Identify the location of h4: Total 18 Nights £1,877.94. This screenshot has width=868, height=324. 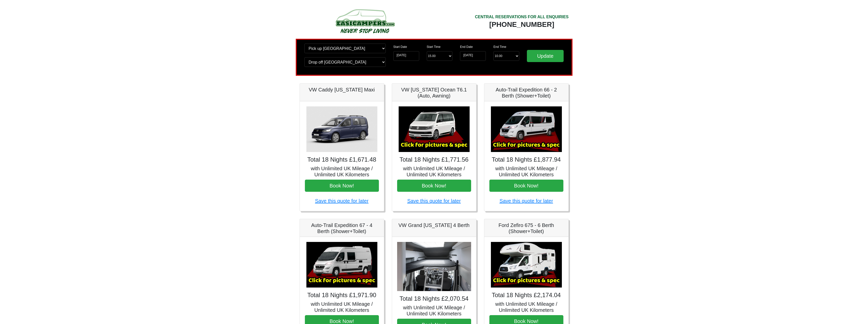
(526, 159).